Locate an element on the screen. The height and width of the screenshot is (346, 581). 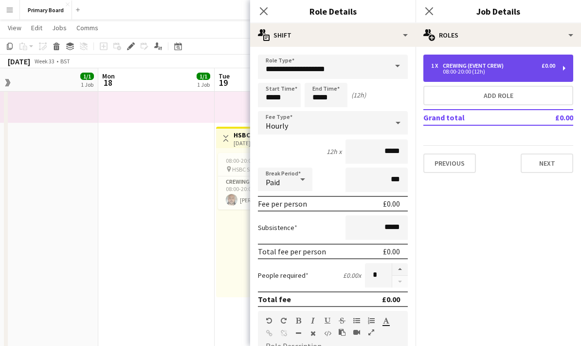
span: Tue is located at coordinates (224, 76).